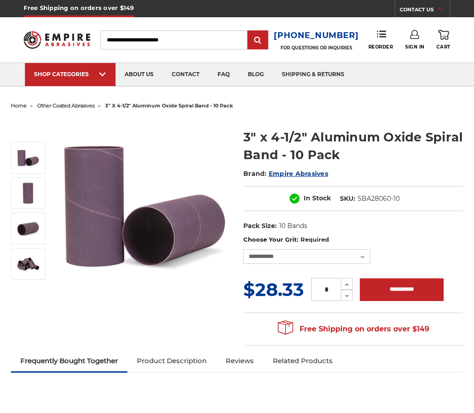 The height and width of the screenshot is (413, 474). Describe the element at coordinates (316, 48) in the screenshot. I see `p: FOR QUESTIONS OR INQUIRIES` at that location.